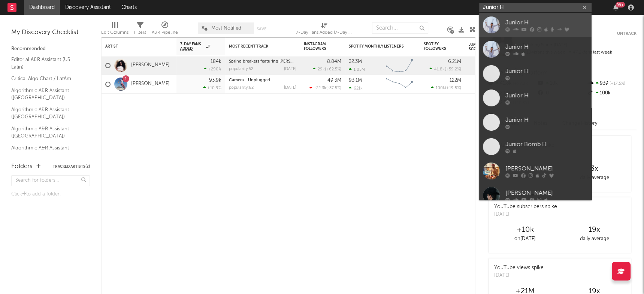 This screenshot has height=294, width=644. I want to click on div: 49.3M, so click(334, 80).